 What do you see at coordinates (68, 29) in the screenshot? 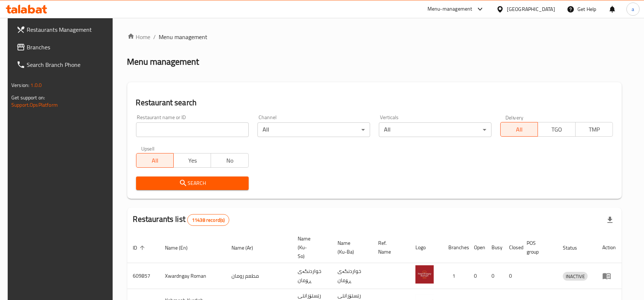
I see `span: Restaurants Management` at bounding box center [68, 29].